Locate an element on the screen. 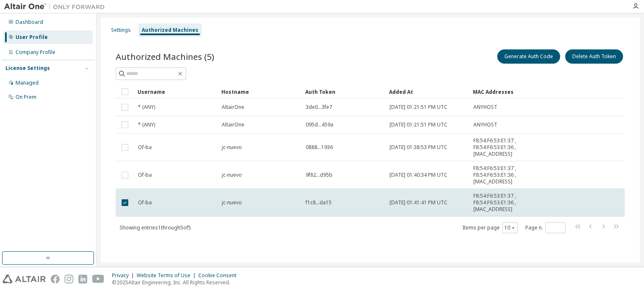 The width and height of the screenshot is (644, 291). img: linkedin.svg is located at coordinates (83, 279).